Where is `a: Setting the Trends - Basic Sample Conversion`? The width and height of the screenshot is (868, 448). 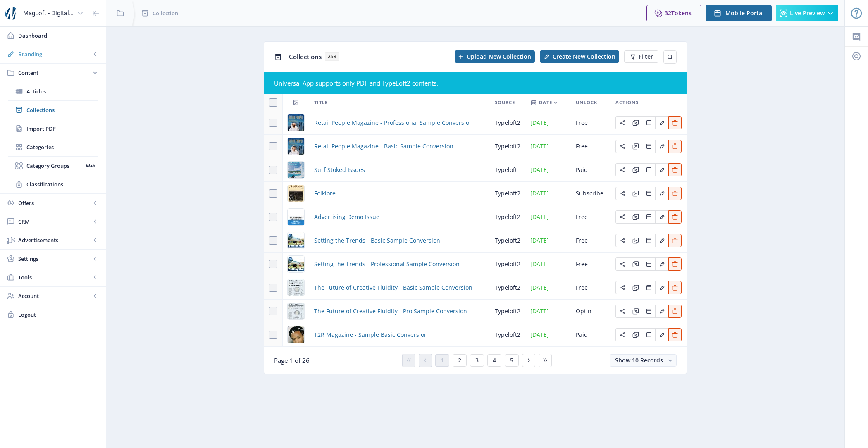
a: Setting the Trends - Basic Sample Conversion is located at coordinates (377, 241).